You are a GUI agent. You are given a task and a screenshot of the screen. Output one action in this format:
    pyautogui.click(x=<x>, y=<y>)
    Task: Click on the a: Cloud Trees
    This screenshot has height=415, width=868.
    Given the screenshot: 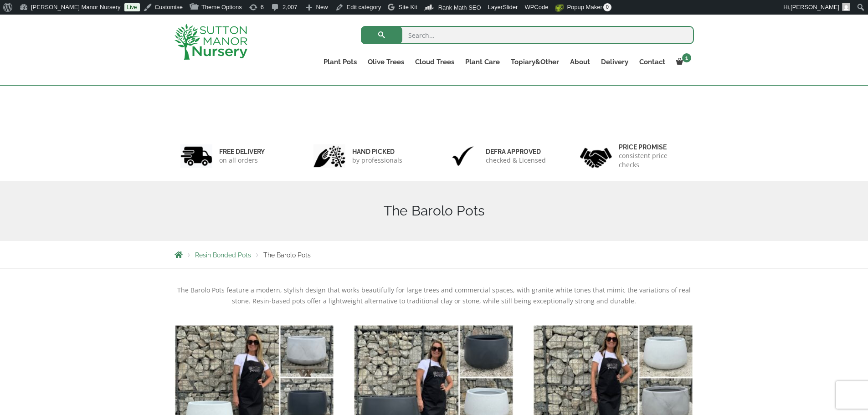 What is the action you would take?
    pyautogui.click(x=435, y=62)
    